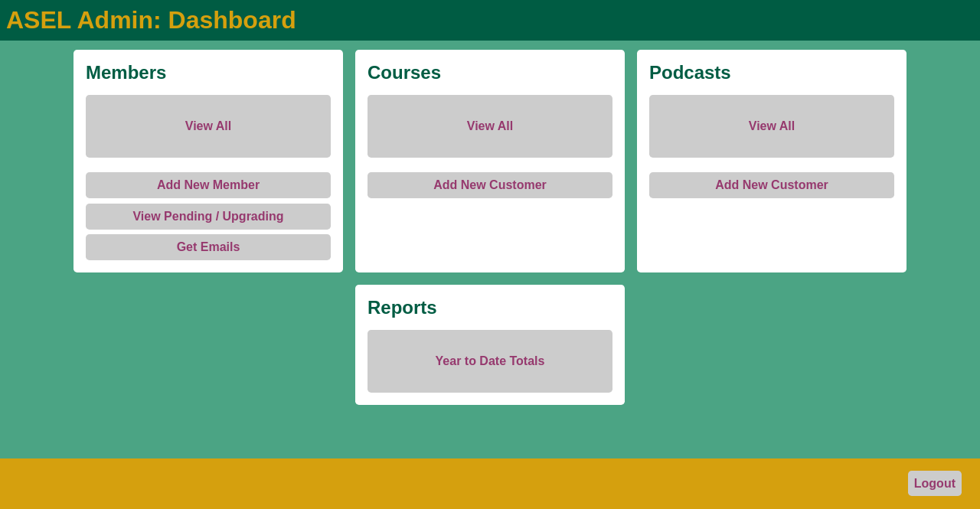 This screenshot has height=509, width=980. I want to click on h2: Courses, so click(490, 73).